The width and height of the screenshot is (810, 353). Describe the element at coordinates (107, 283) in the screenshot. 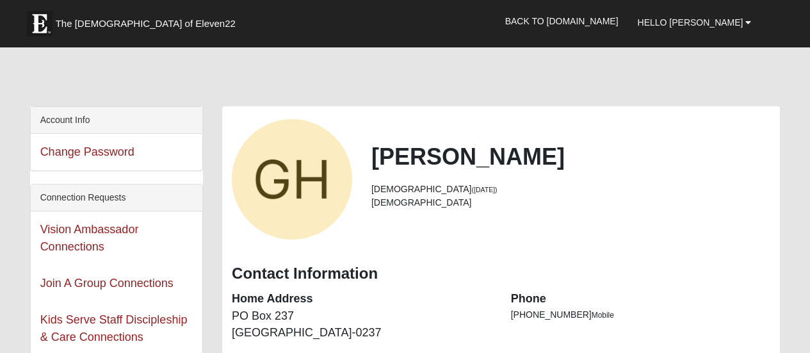

I see `a: Join A Group Connections` at that location.